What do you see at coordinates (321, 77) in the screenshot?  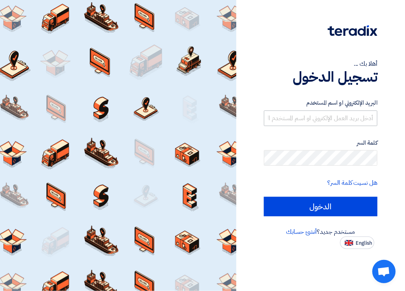 I see `h1: تسجيل الدخول` at bounding box center [321, 77].